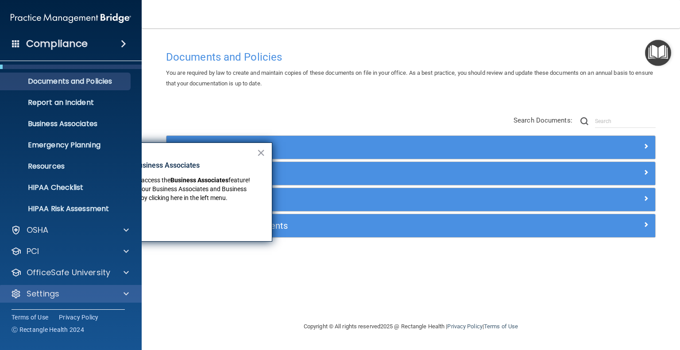 The width and height of the screenshot is (680, 350). Describe the element at coordinates (410, 78) in the screenshot. I see `span: You are required by law to create and maintain copies of these documents on file in your office. ...` at that location.